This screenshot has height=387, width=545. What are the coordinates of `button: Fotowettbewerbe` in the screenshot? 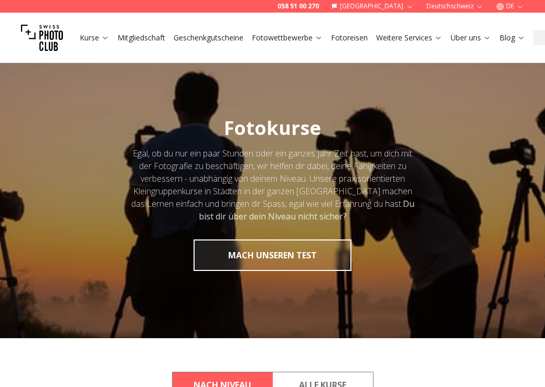 It's located at (287, 38).